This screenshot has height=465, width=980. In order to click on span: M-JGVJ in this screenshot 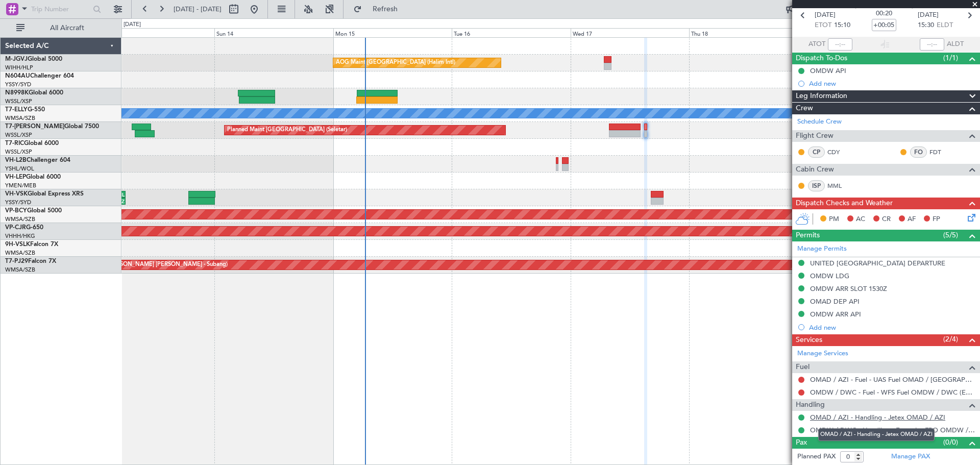, I will do `click(16, 59)`.